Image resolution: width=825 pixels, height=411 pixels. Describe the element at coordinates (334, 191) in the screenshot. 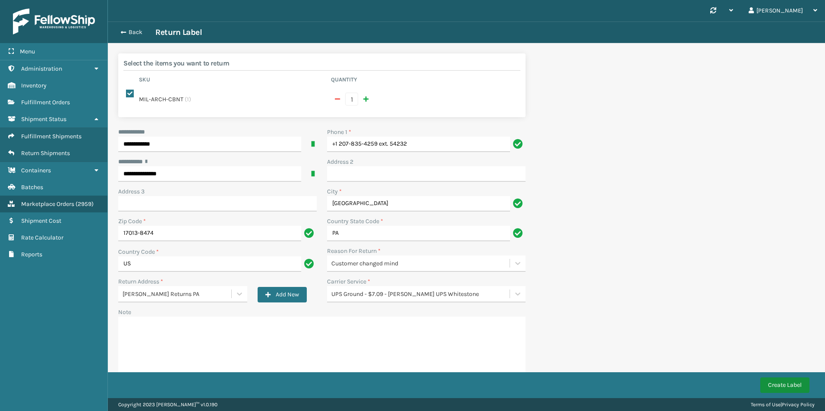

I see `label: City` at that location.